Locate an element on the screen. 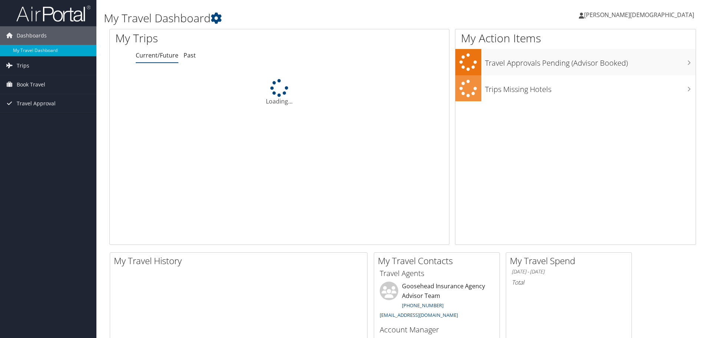 The width and height of the screenshot is (709, 338). h3: Trips Missing Hotels is located at coordinates (590, 88).